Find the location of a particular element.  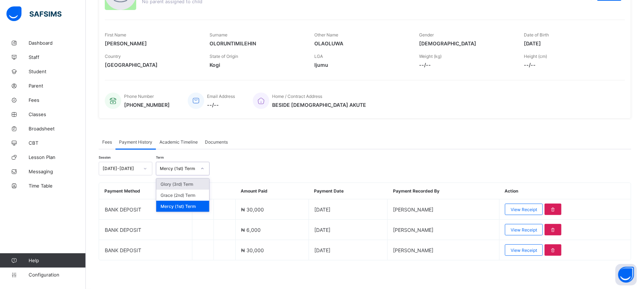

span: Weight (kg) is located at coordinates (430, 56).